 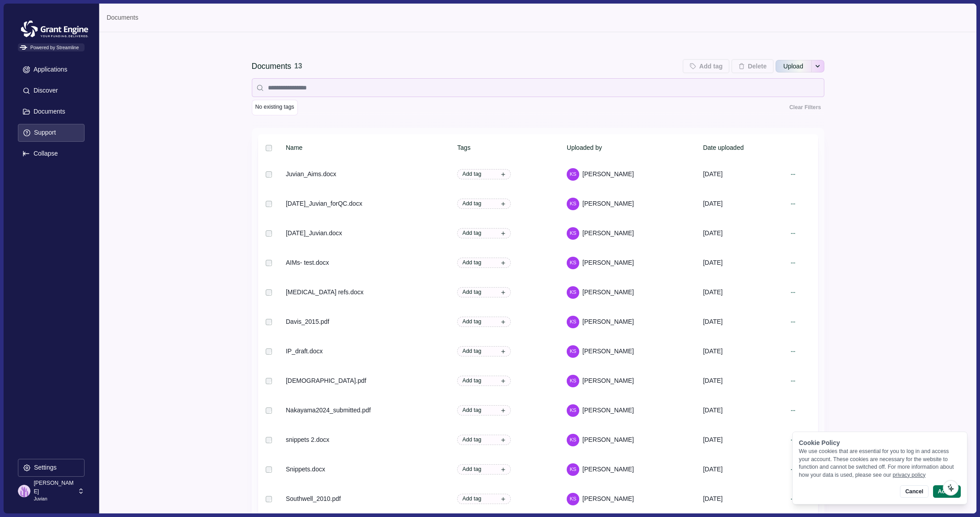 I want to click on div: Nakayama2024_submitted.pdf, so click(x=328, y=410).